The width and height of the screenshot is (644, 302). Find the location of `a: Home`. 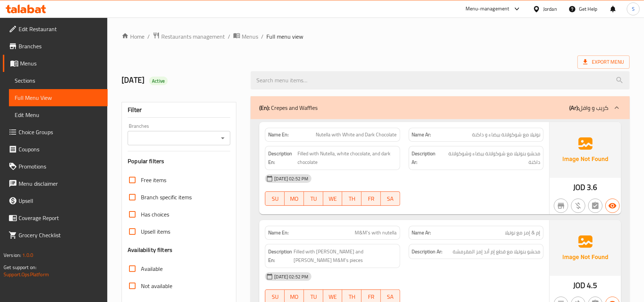

a: Home is located at coordinates (133, 37).